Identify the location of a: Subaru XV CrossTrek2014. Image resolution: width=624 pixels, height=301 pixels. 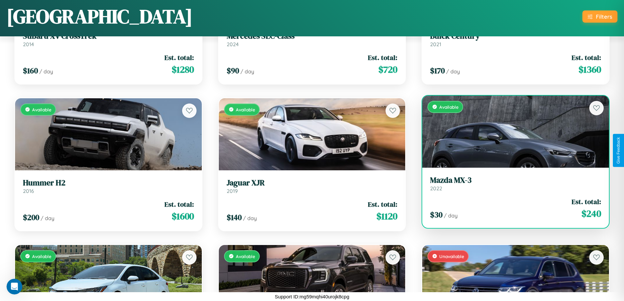
(108, 39).